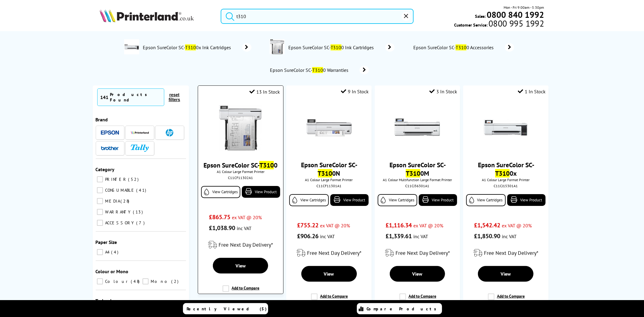  What do you see at coordinates (102, 119) in the screenshot?
I see `span: Brand` at bounding box center [102, 119].